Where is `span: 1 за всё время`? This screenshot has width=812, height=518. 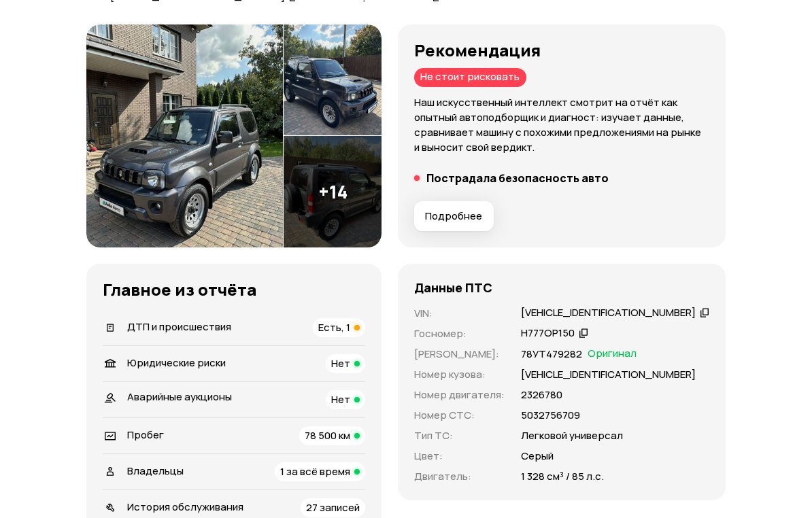
span: 1 за всё время is located at coordinates (315, 471).